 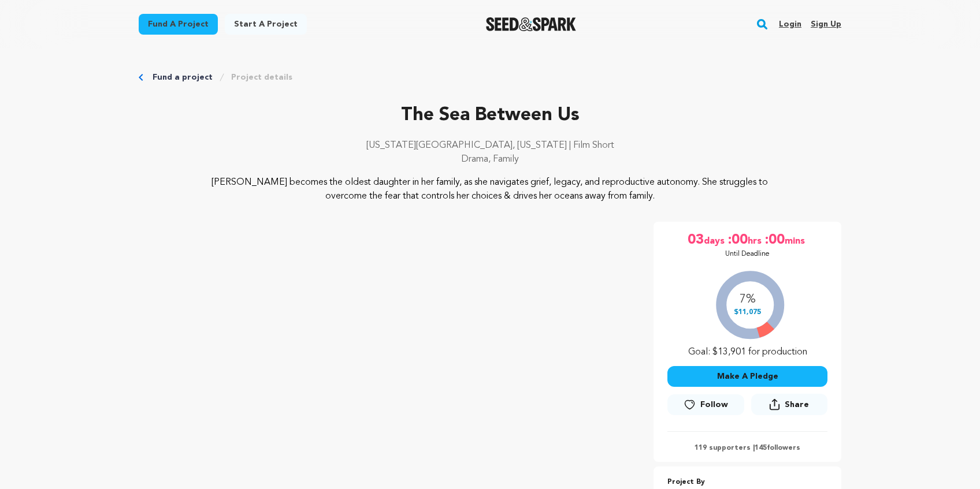 I want to click on span: Follow, so click(x=714, y=405).